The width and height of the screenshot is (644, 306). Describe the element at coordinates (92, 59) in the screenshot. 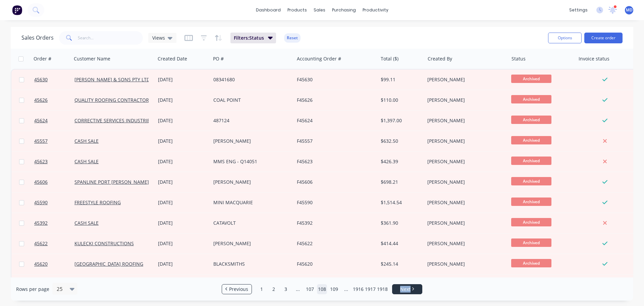

I see `div: Customer Name` at that location.